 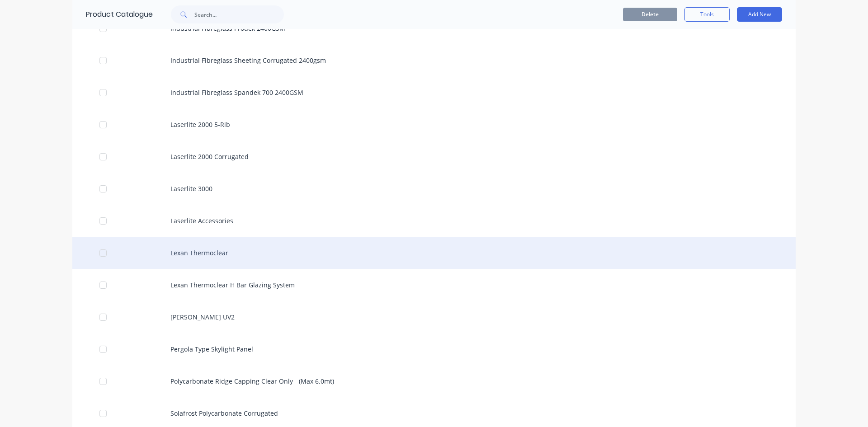 I want to click on div: Lexan Thermoclear H Bar Glazing System, so click(x=434, y=285).